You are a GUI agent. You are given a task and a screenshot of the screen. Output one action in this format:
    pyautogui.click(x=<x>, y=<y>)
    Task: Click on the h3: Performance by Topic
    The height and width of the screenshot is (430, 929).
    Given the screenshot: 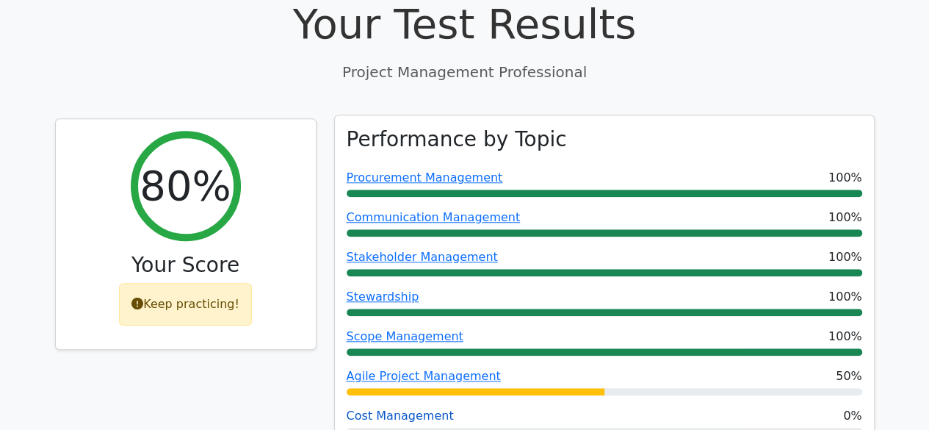 What is the action you would take?
    pyautogui.click(x=457, y=140)
    